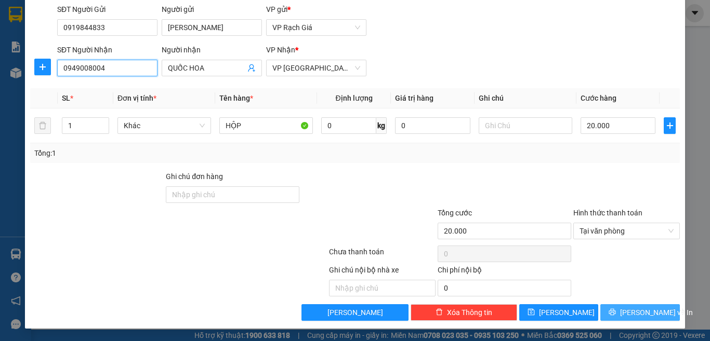 The width and height of the screenshot is (710, 341). What do you see at coordinates (504, 272) in the screenshot?
I see `div: Chi phí nội bộ` at bounding box center [504, 272].